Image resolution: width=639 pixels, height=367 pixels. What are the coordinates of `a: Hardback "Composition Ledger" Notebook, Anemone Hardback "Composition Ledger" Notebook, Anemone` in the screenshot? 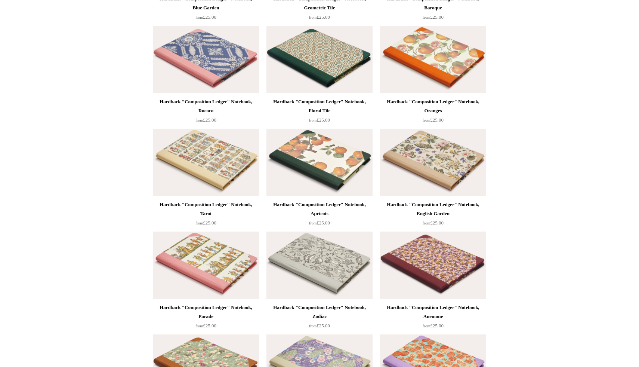 It's located at (433, 265).